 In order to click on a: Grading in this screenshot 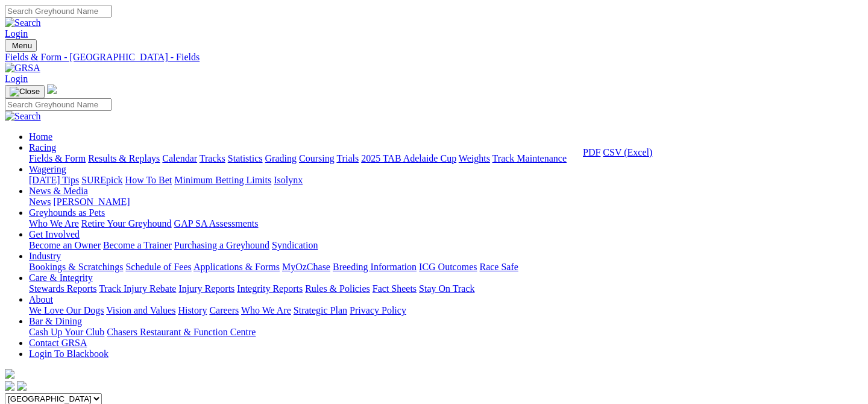, I will do `click(281, 158)`.